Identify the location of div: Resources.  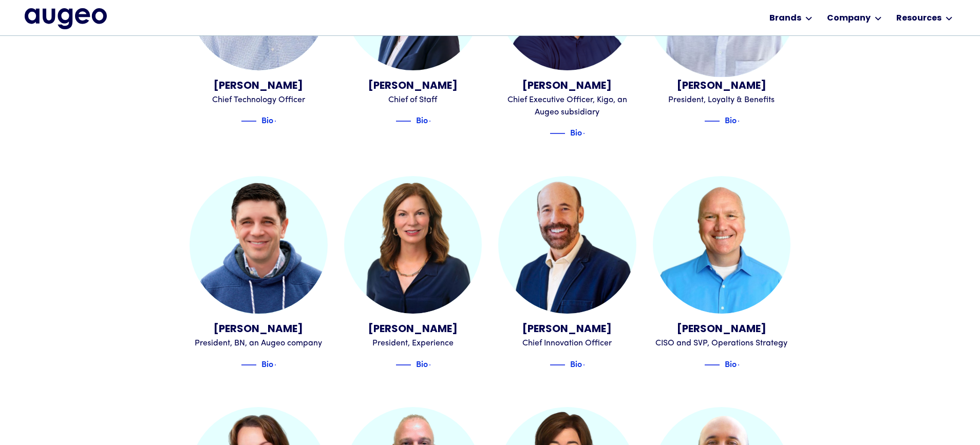
(919, 19).